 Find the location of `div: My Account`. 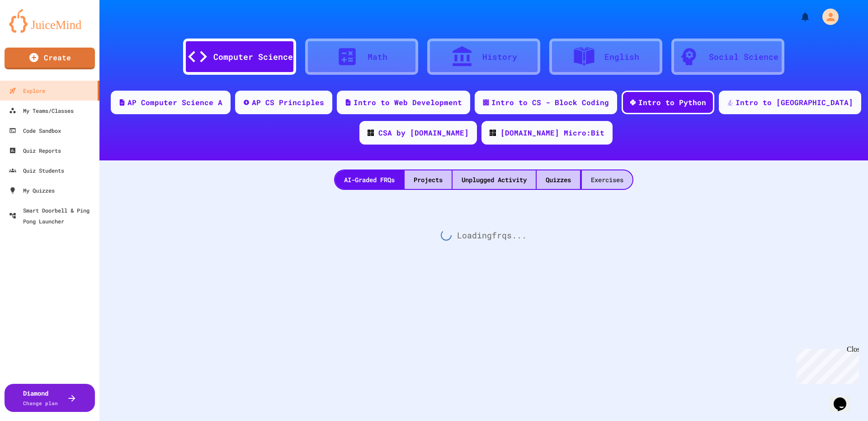

div: My Account is located at coordinates (827, 17).